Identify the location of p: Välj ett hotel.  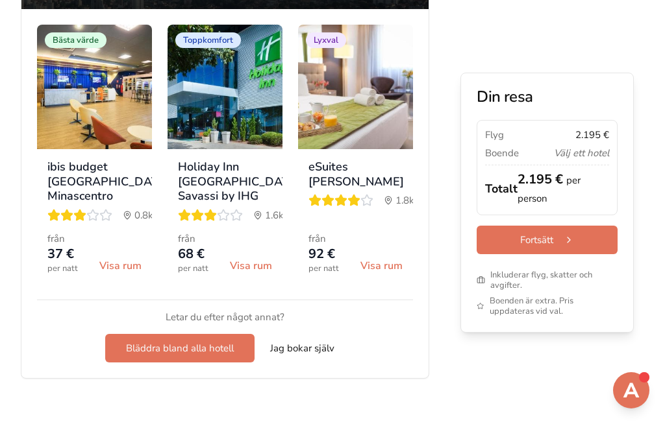
(581, 153).